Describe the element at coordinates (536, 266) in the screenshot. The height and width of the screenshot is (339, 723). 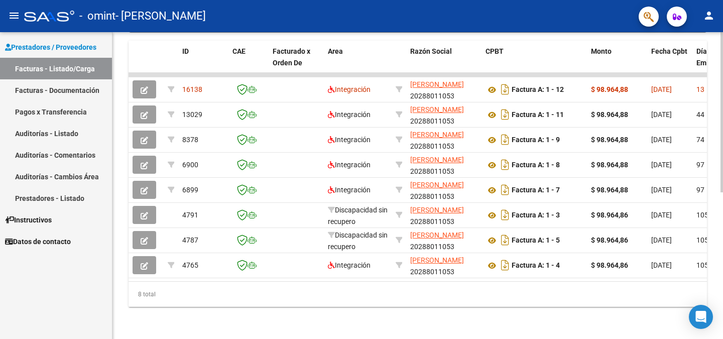
I see `strong: Factura A: 1 - 4` at that location.